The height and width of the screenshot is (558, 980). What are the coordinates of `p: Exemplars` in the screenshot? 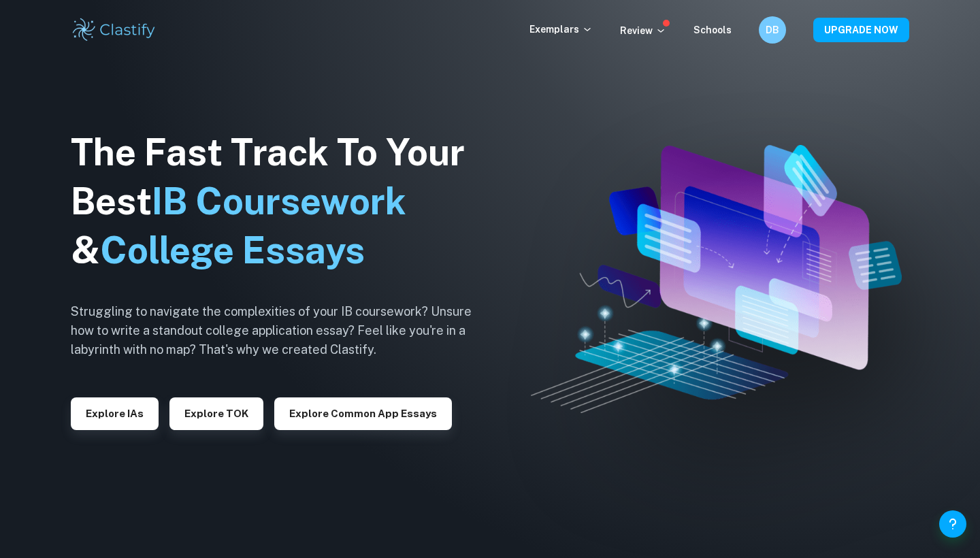 It's located at (561, 29).